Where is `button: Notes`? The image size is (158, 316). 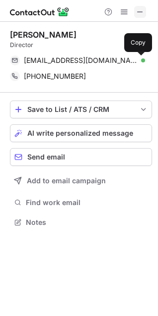 button: Notes is located at coordinates (81, 222).